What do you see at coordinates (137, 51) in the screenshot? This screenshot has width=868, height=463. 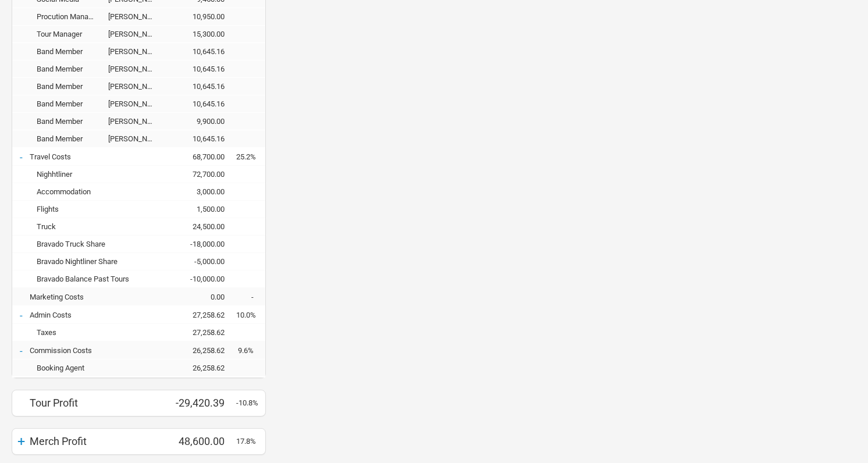 I see `div: Kay Brem` at bounding box center [137, 51].